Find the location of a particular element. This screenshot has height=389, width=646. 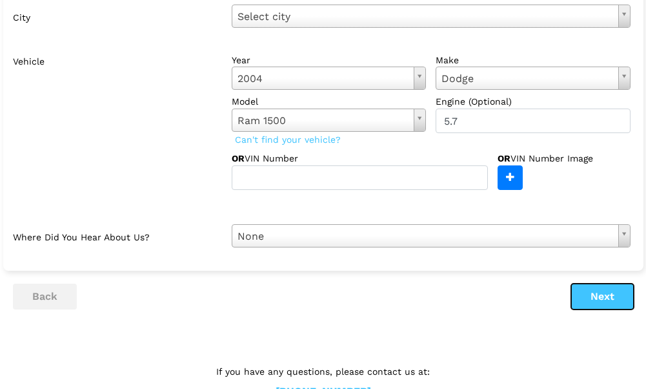

a: Select city is located at coordinates (431, 16).